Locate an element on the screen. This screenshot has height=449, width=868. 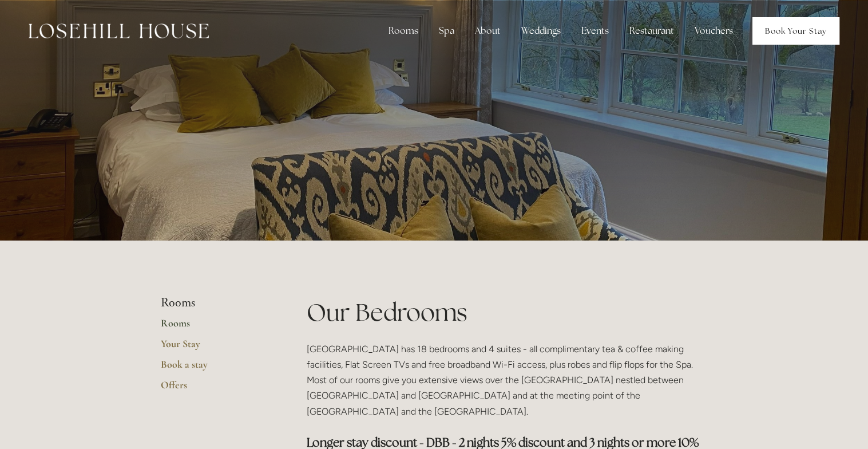
a: Vouchers is located at coordinates (714, 31).